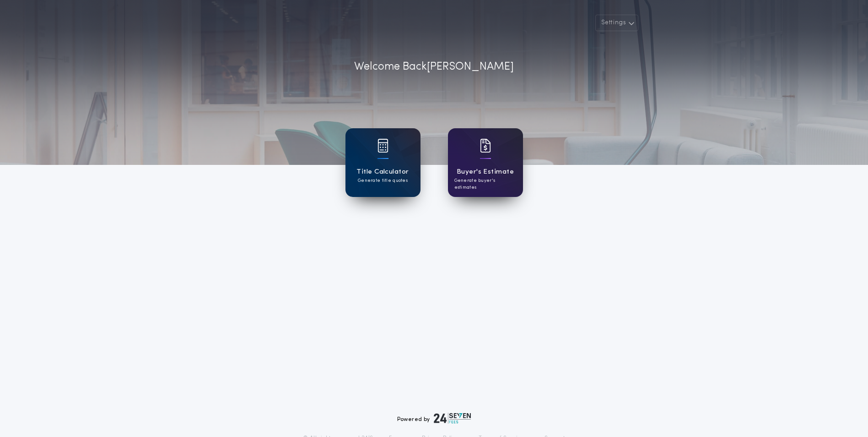 The image size is (868, 437). I want to click on h1: Title Calculator, so click(382, 172).